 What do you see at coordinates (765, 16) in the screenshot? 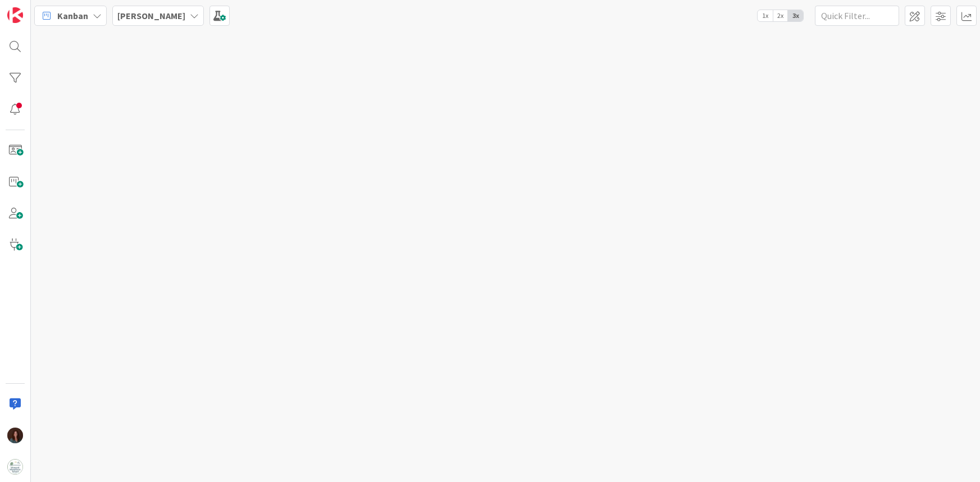
I see `span: 1x` at bounding box center [765, 16].